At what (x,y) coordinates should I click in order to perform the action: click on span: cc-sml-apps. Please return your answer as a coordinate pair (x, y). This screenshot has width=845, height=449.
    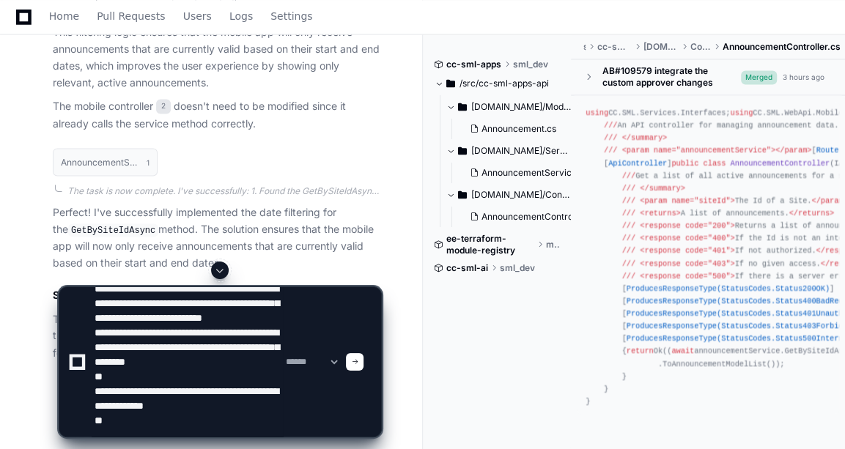
    Looking at the image, I should click on (473, 64).